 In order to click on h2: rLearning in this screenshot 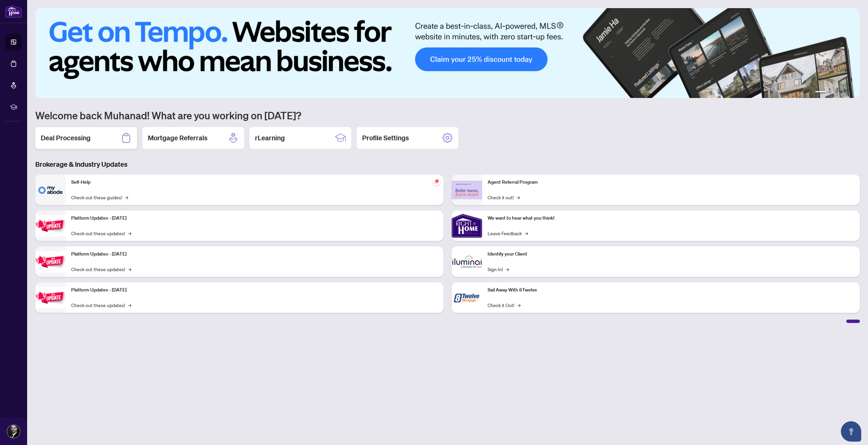, I will do `click(270, 138)`.